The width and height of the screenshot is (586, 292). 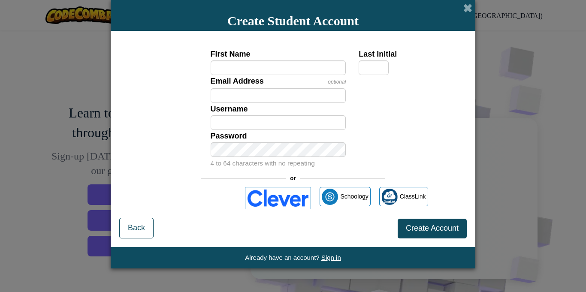 What do you see at coordinates (331, 257) in the screenshot?
I see `a: Sign in` at bounding box center [331, 257].